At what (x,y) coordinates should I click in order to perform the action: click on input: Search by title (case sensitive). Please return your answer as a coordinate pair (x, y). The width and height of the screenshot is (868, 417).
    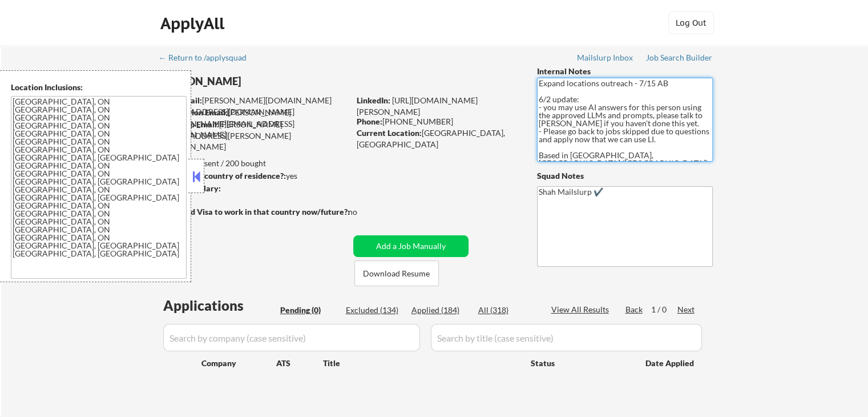
    Looking at the image, I should click on (567, 337).